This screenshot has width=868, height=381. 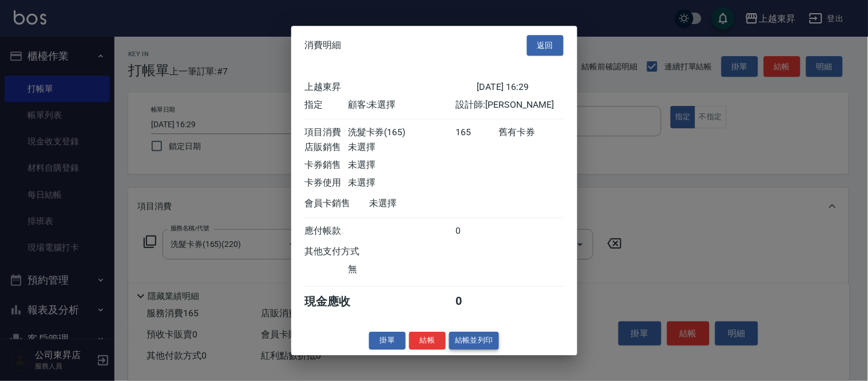 What do you see at coordinates (326, 231) in the screenshot?
I see `div: 應付帳款` at bounding box center [326, 231].